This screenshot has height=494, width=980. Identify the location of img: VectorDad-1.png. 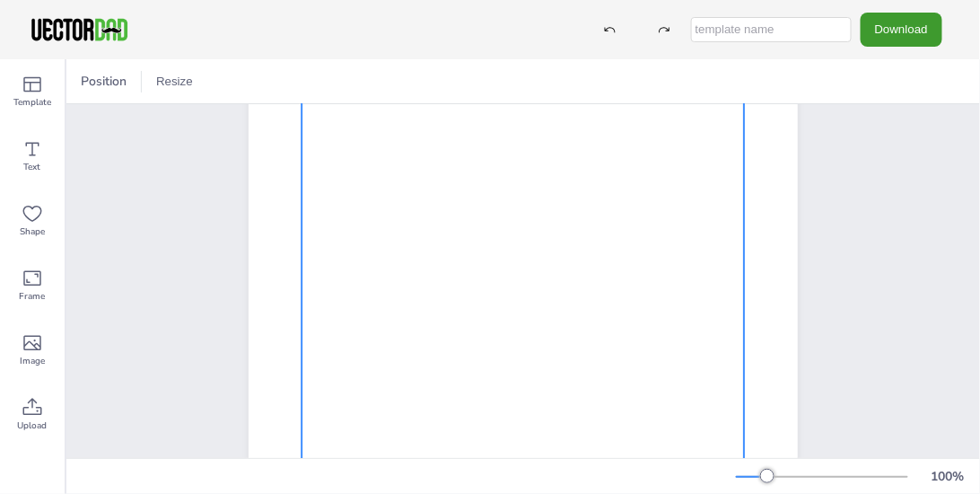
(79, 30).